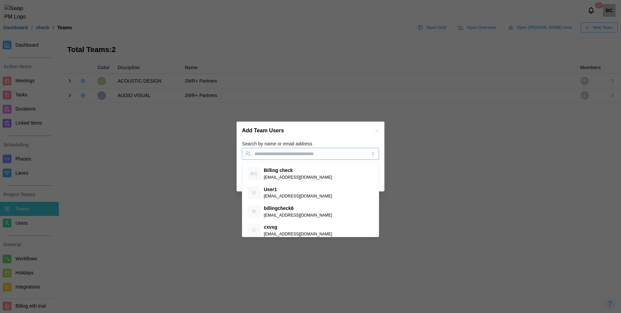 This screenshot has width=621, height=313. Describe the element at coordinates (254, 211) in the screenshot. I see `div: B` at that location.